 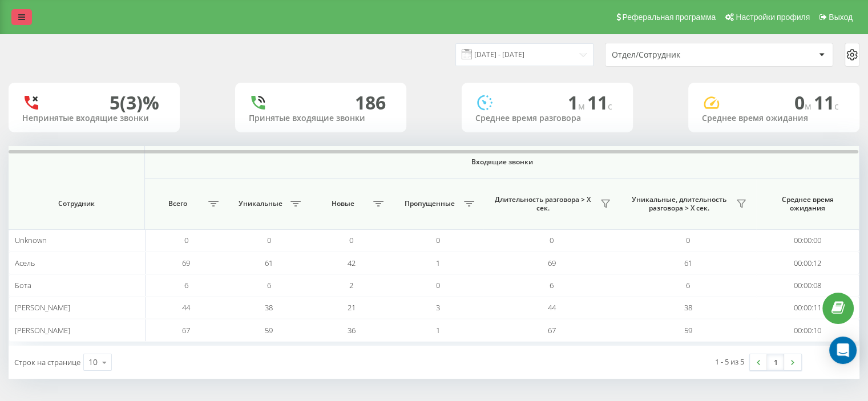 I want to click on div: Open Intercom Messenger, so click(x=843, y=350).